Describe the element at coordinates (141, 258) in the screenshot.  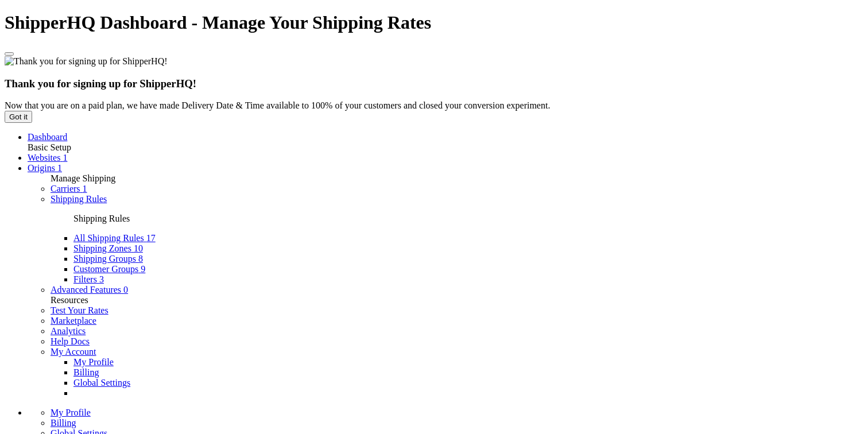
I see `span: 8` at that location.